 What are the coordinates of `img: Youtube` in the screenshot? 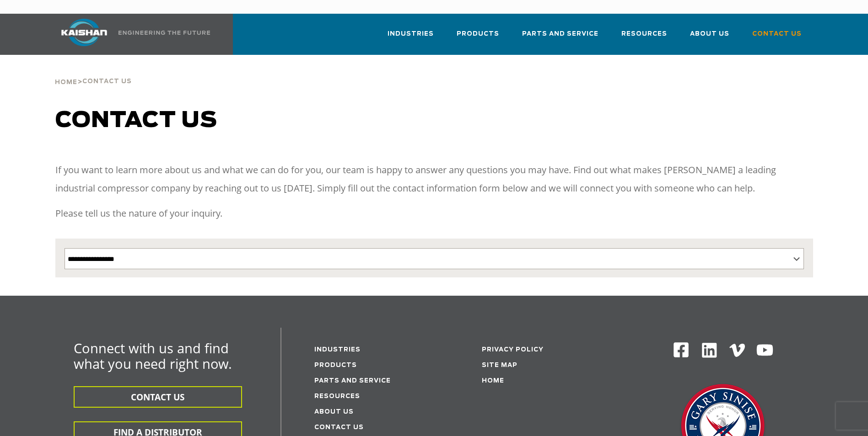 It's located at (764, 350).